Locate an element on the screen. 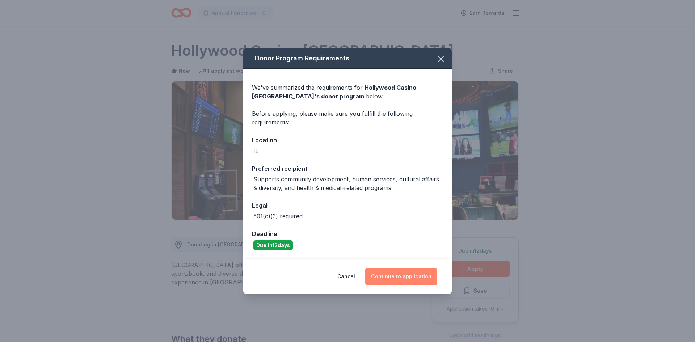 This screenshot has height=342, width=695. button: Cancel is located at coordinates (346, 276).